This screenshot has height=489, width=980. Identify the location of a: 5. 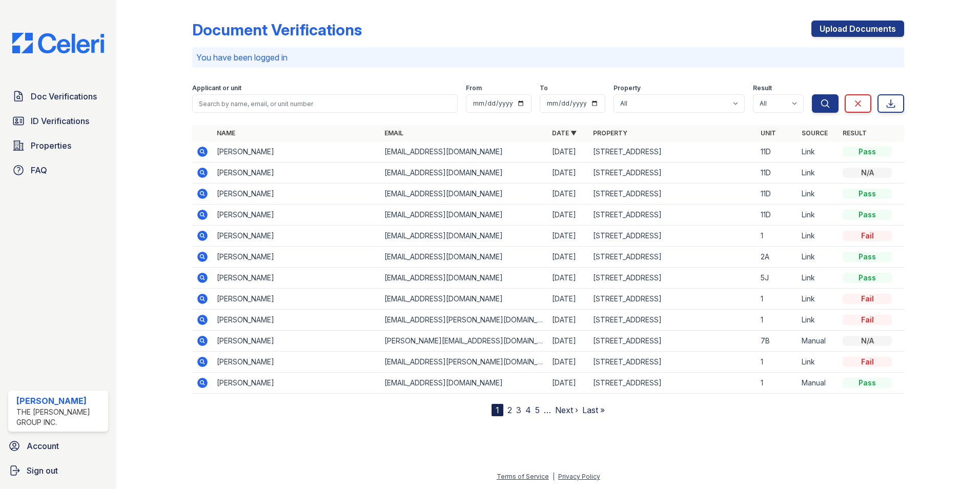
(537, 410).